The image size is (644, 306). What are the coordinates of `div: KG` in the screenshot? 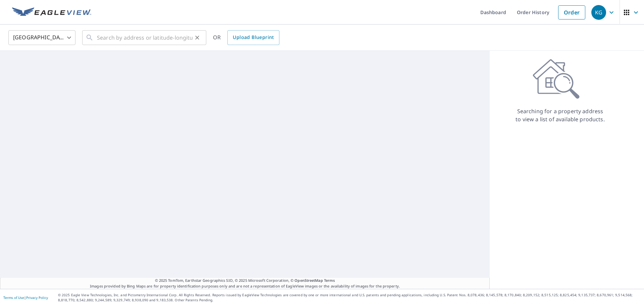 It's located at (598, 13).